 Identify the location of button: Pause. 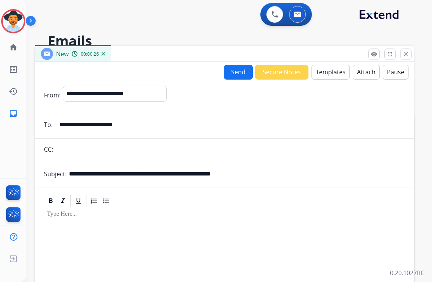
(395, 72).